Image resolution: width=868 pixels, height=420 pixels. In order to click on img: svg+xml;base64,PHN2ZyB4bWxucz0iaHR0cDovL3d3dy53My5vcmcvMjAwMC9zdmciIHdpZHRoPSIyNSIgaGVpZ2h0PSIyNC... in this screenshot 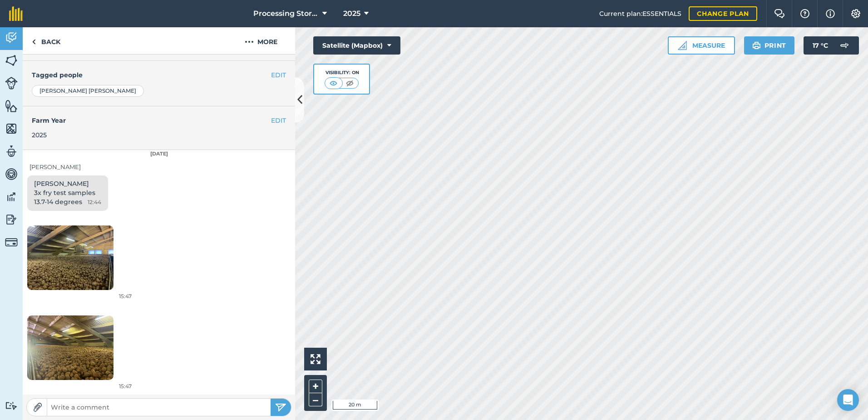, I will do `click(281, 407)`.